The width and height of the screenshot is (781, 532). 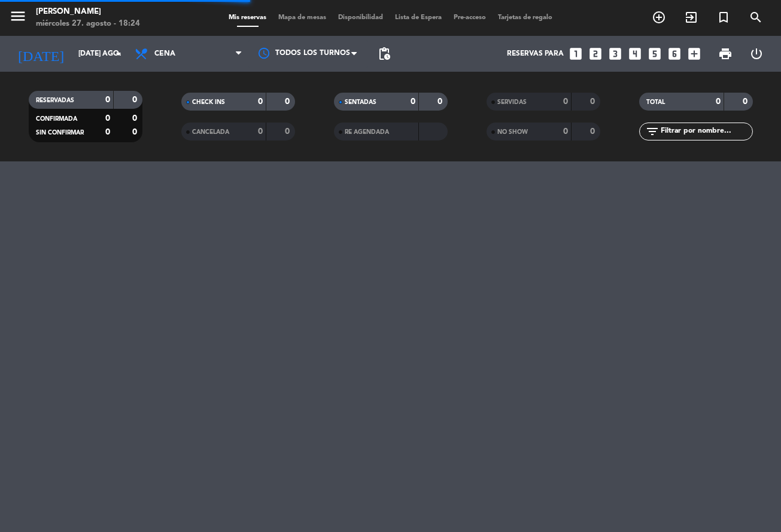 What do you see at coordinates (756, 54) in the screenshot?
I see `i: power_settings_new` at bounding box center [756, 54].